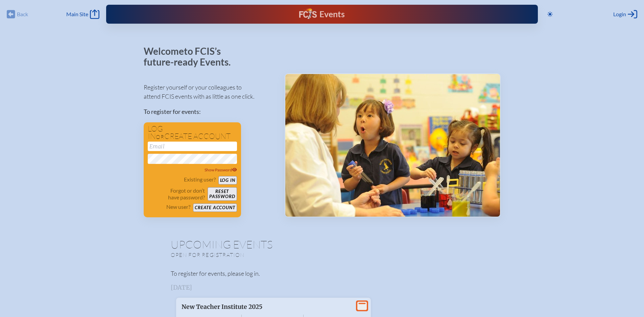 Image resolution: width=644 pixels, height=317 pixels. What do you see at coordinates (192, 132) in the screenshot?
I see `h1: Log in create account` at bounding box center [192, 132].